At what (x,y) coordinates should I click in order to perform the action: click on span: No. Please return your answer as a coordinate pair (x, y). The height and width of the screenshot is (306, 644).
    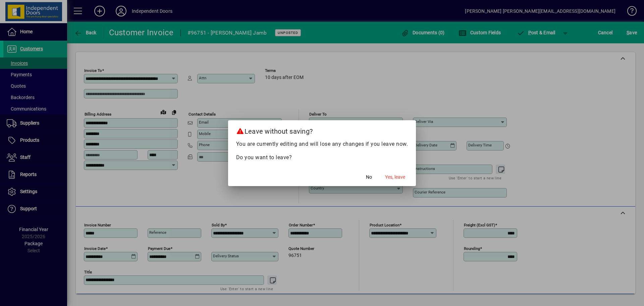
    Looking at the image, I should click on (369, 177).